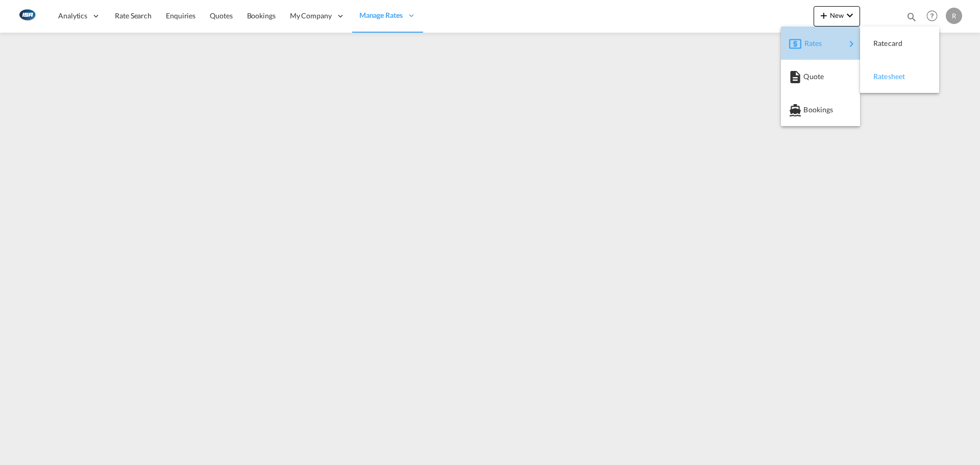  I want to click on button: Bookings, so click(820, 110).